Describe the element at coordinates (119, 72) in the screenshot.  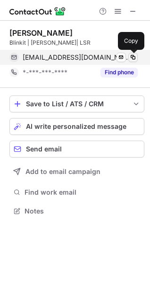
I see `button: Reveal Button` at that location.